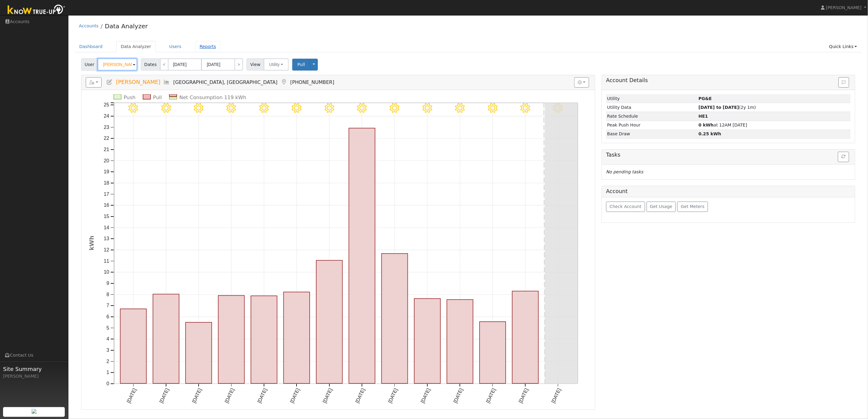  Describe the element at coordinates (106, 239) in the screenshot. I see `text: 13` at that location.